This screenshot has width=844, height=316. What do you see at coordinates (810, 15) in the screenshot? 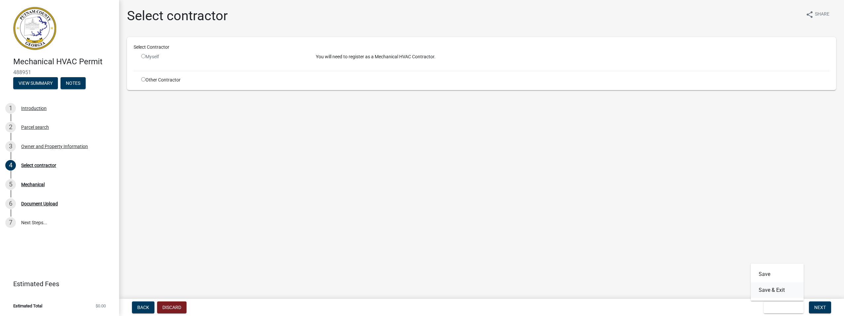
I see `i: share` at bounding box center [810, 15].